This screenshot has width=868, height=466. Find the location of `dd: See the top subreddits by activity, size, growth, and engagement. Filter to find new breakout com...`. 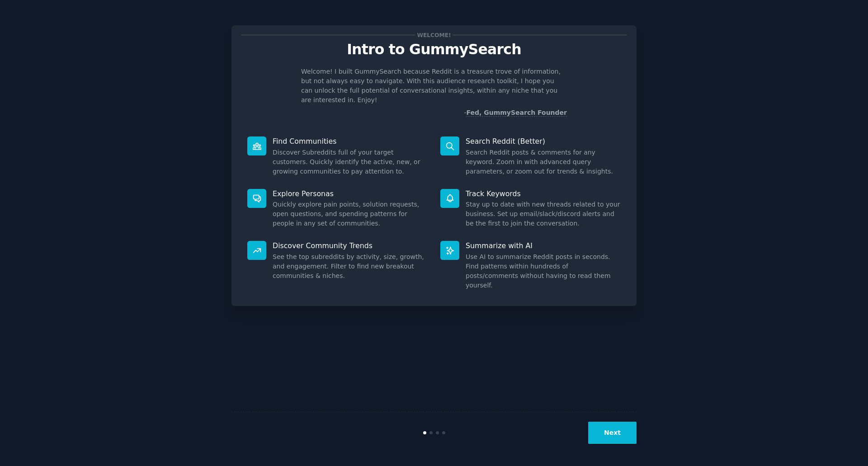

dd: See the top subreddits by activity, size, growth, and engagement. Filter to find new breakout com... is located at coordinates (350, 267).